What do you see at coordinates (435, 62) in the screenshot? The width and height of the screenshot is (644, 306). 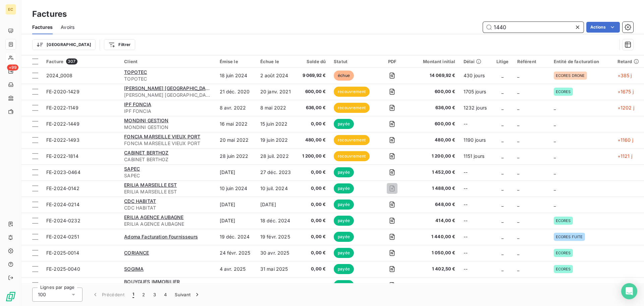 I see `div: Montant initial` at bounding box center [435, 62].